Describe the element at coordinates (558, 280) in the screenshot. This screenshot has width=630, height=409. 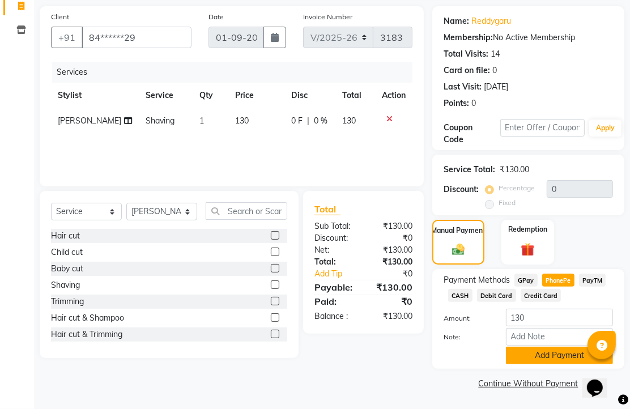
I see `span: PhonePe` at that location.